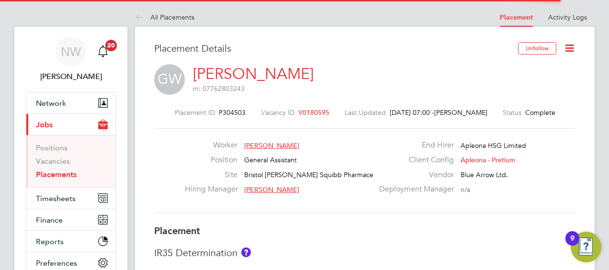  I want to click on a: 20, so click(103, 52).